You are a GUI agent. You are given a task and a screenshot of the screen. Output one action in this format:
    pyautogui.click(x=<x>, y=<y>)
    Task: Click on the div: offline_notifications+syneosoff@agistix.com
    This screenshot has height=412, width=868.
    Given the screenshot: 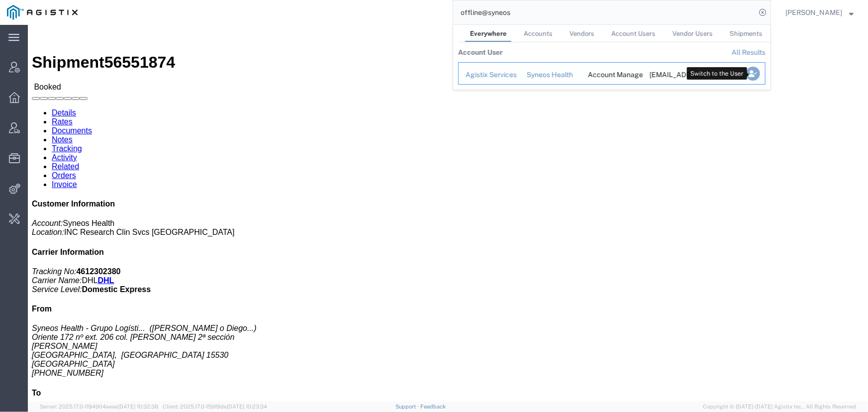 What is the action you would take?
    pyautogui.click(x=673, y=75)
    